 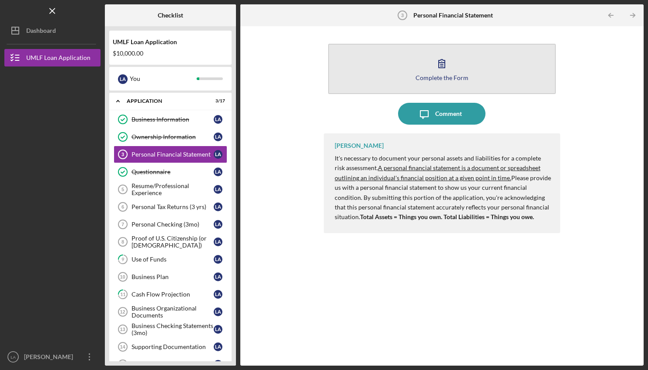 What do you see at coordinates (171, 277) in the screenshot?
I see `a: 10Business PlanLA` at bounding box center [171, 277].